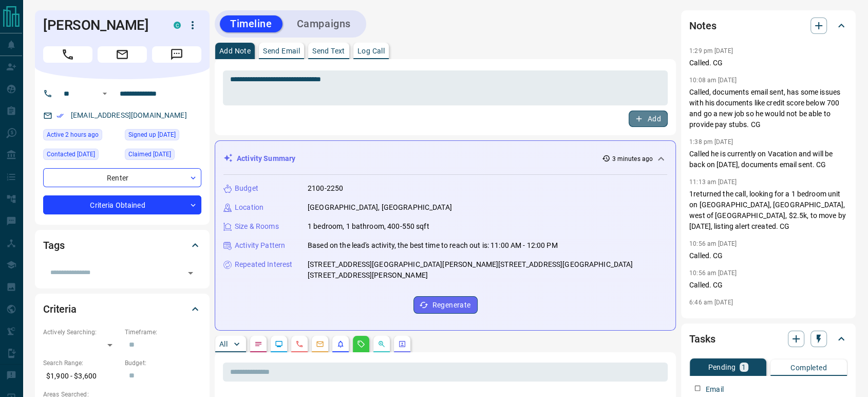 The image size is (868, 397). I want to click on p: 3 minutes ago, so click(632, 159).